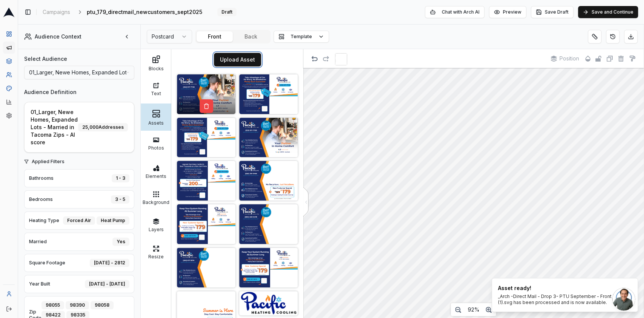 This screenshot has width=644, height=318. I want to click on div: Heat Pump, so click(113, 220).